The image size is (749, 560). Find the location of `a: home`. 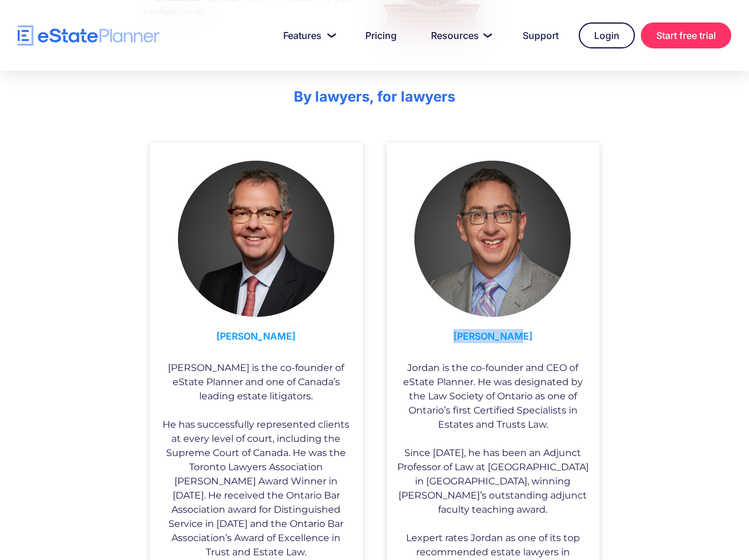

a: home is located at coordinates (89, 35).